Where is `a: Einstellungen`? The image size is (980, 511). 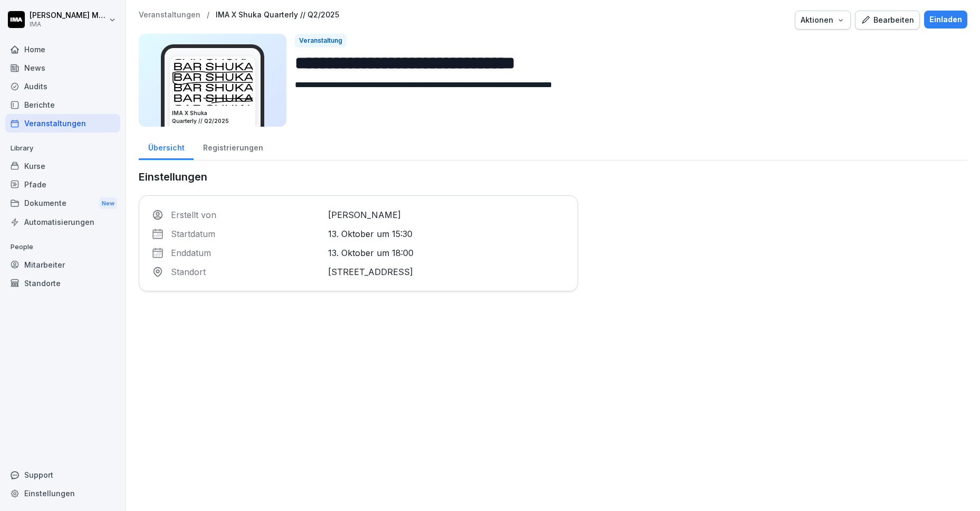 a: Einstellungen is located at coordinates (63, 493).